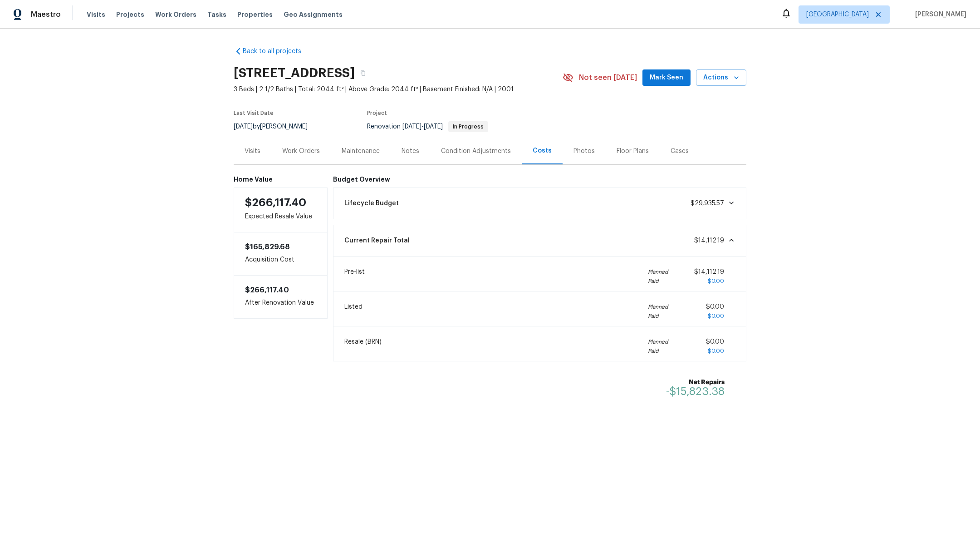  What do you see at coordinates (252, 152) in the screenshot?
I see `div: Visits` at bounding box center [252, 152].